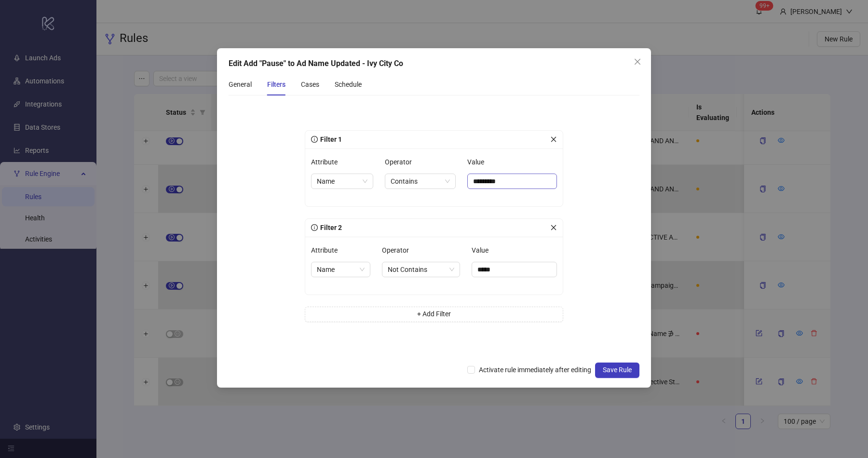 This screenshot has height=458, width=868. Describe the element at coordinates (330, 139) in the screenshot. I see `span: Filter 1` at that location.